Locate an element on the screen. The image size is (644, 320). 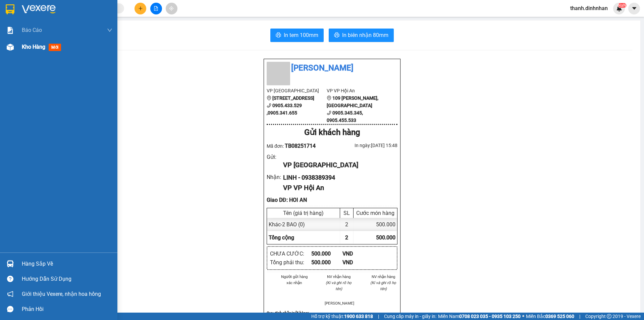
div: Mã đơn: is located at coordinates (299, 146).